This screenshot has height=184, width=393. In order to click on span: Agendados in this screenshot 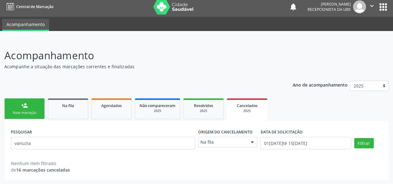, I will do `click(112, 106)`.